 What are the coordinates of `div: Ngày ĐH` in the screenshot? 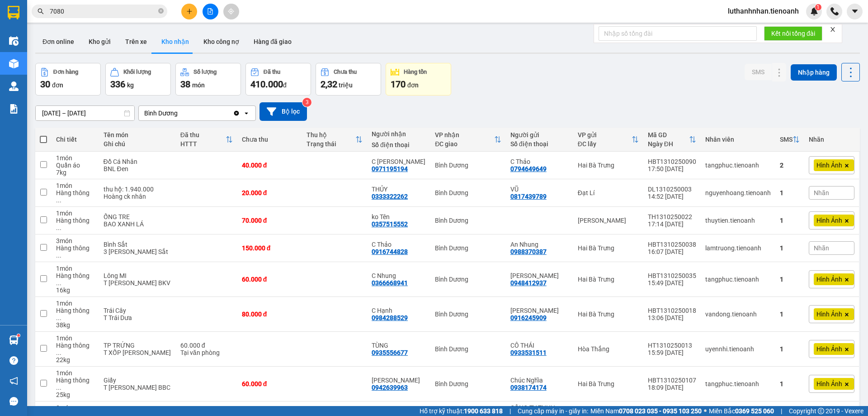 It's located at (668, 144).